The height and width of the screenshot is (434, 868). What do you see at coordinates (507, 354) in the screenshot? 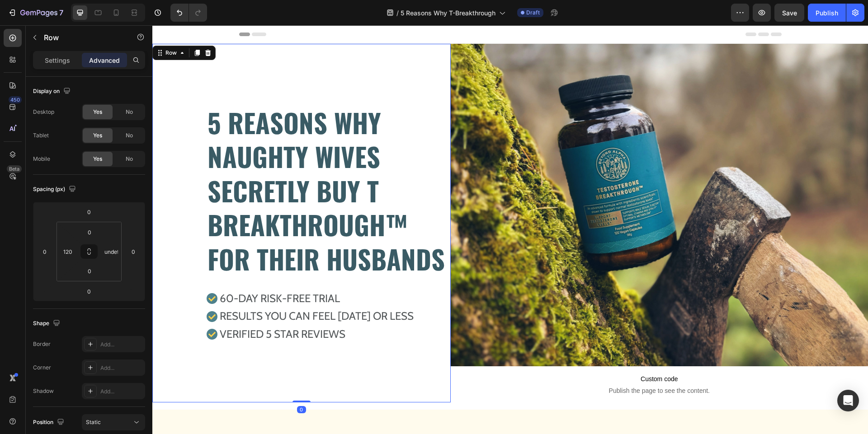
I see `span: Custom code` at bounding box center [507, 354].